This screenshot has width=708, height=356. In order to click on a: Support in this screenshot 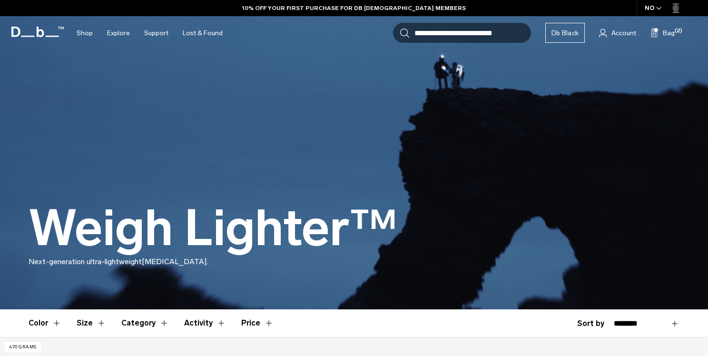, I will do `click(156, 33)`.